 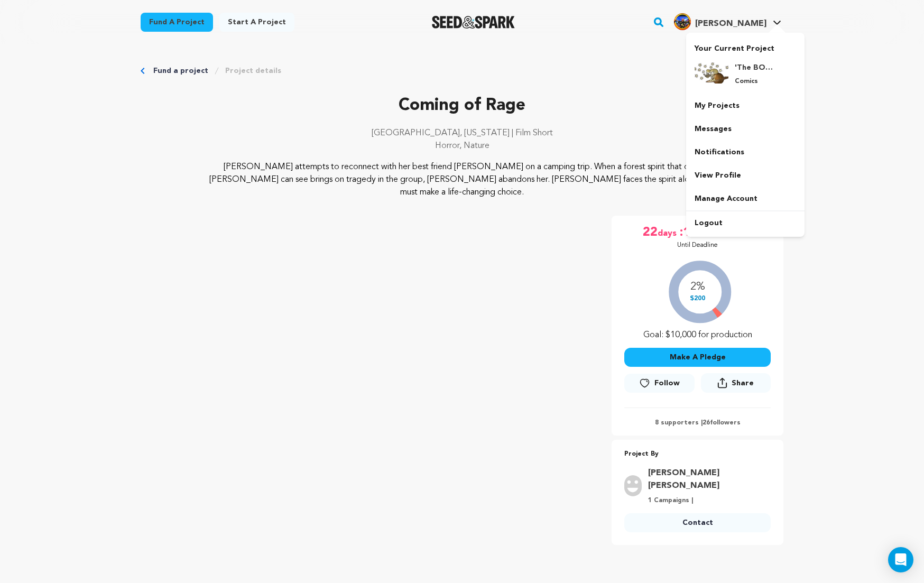 I want to click on p: 8 supporters | followers, so click(x=697, y=423).